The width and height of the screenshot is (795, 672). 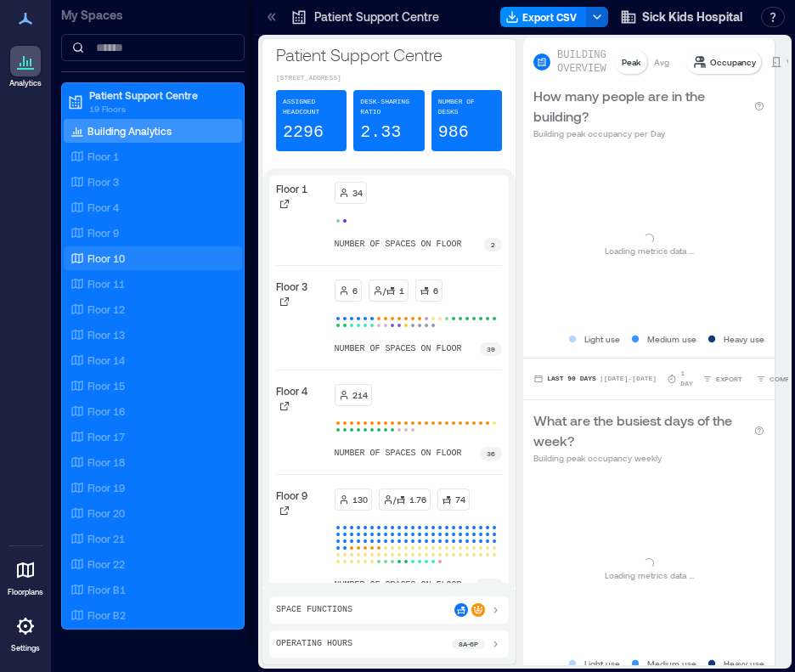 I want to click on p: 2.33, so click(x=380, y=133).